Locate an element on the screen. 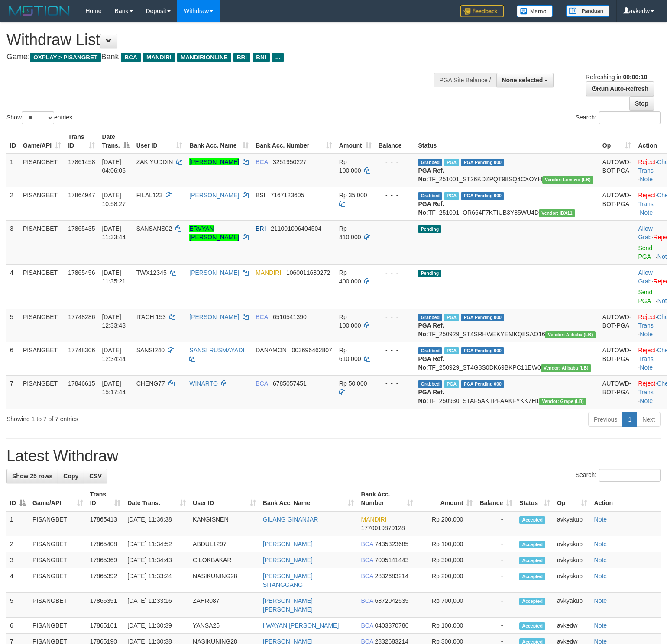 This screenshot has height=644, width=667. td: 17865351 is located at coordinates (105, 606).